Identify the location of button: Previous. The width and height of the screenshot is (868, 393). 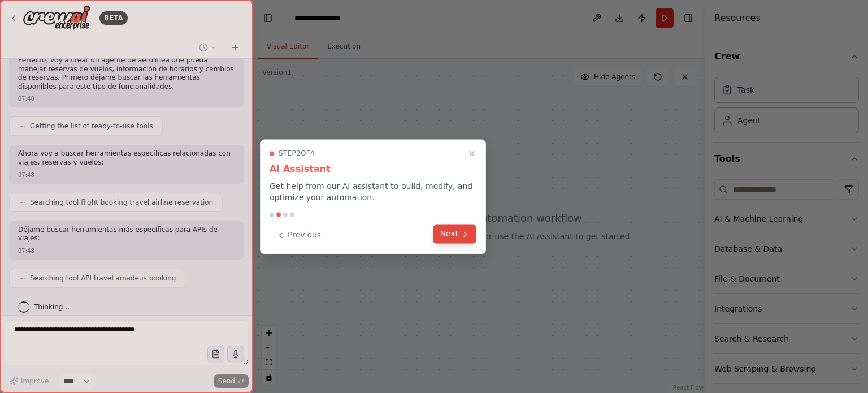
(298, 234).